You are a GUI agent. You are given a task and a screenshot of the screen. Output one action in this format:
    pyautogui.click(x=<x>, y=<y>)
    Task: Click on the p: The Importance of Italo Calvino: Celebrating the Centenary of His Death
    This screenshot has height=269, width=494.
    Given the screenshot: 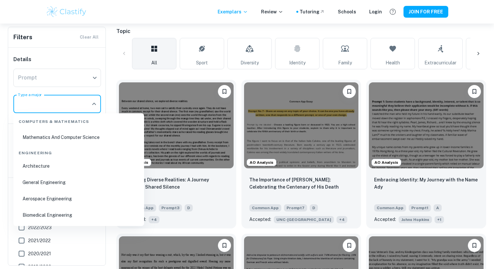 What is the action you would take?
    pyautogui.click(x=301, y=183)
    